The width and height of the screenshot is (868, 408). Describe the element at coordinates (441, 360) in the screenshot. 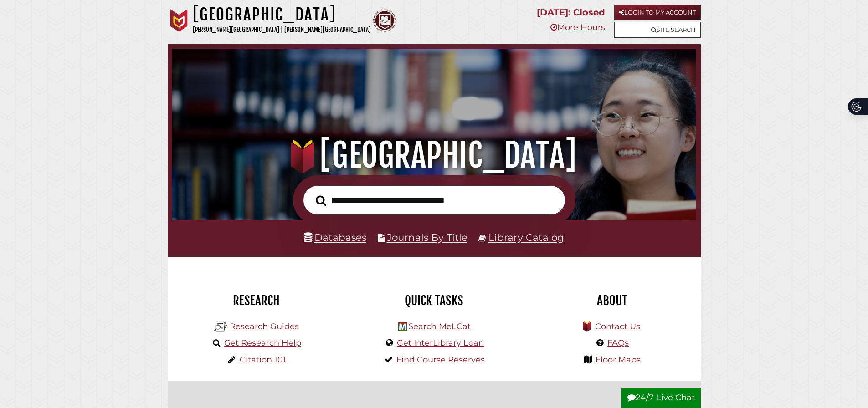

I see `a: Find Course Reserves` at that location.